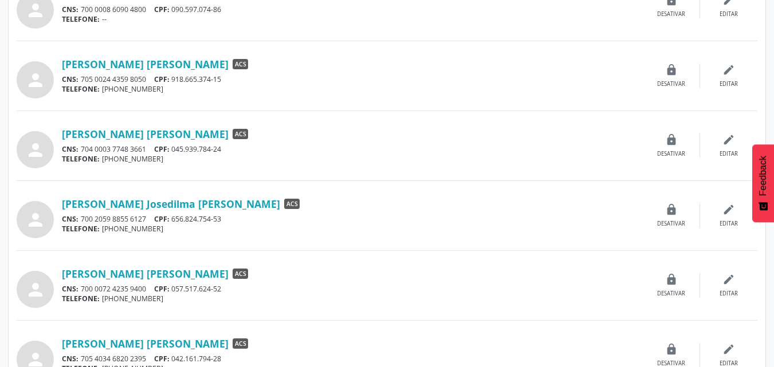 Image resolution: width=774 pixels, height=367 pixels. What do you see at coordinates (352, 359) in the screenshot?
I see `div: 705 4034 6820 2395 042.161.794-28` at bounding box center [352, 359].